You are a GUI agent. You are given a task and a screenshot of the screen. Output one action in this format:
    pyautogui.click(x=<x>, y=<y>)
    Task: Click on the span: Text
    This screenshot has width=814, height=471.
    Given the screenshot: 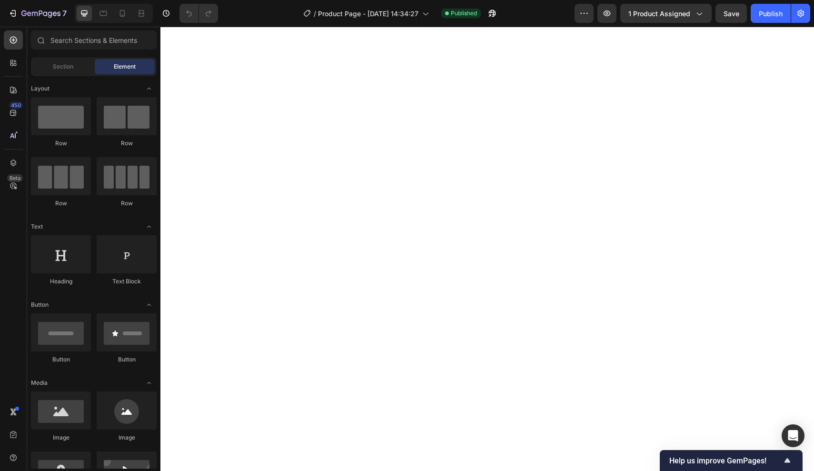 What is the action you would take?
    pyautogui.click(x=37, y=227)
    